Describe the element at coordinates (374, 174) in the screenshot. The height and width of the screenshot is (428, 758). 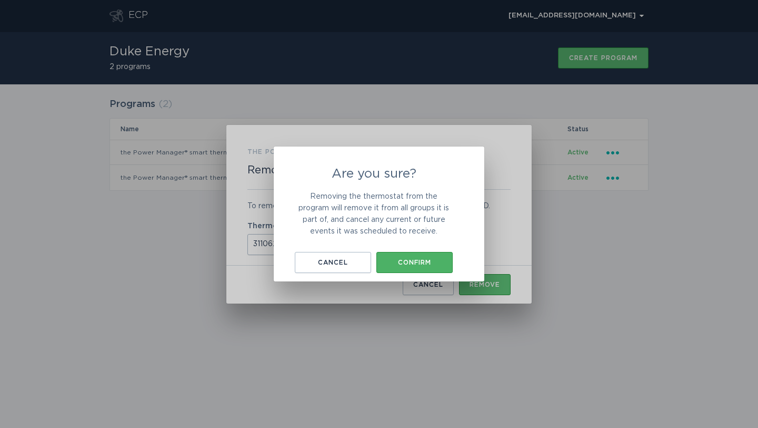
I see `h2: Are you sure?` at that location.